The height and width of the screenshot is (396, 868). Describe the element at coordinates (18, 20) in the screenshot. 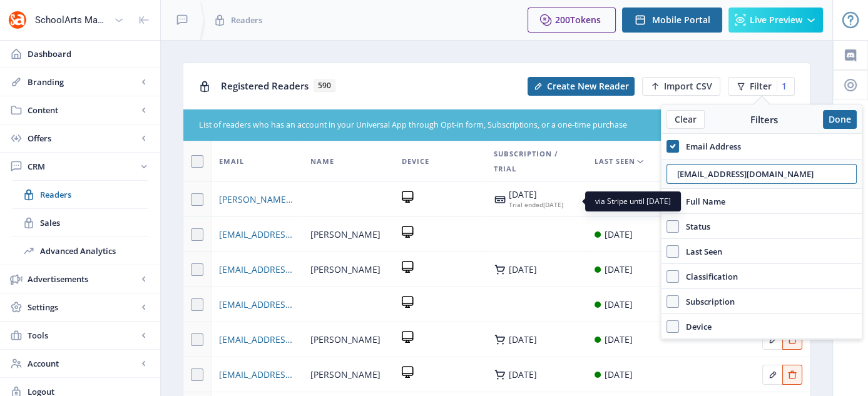

I see `img: properties.app_icon.png` at that location.